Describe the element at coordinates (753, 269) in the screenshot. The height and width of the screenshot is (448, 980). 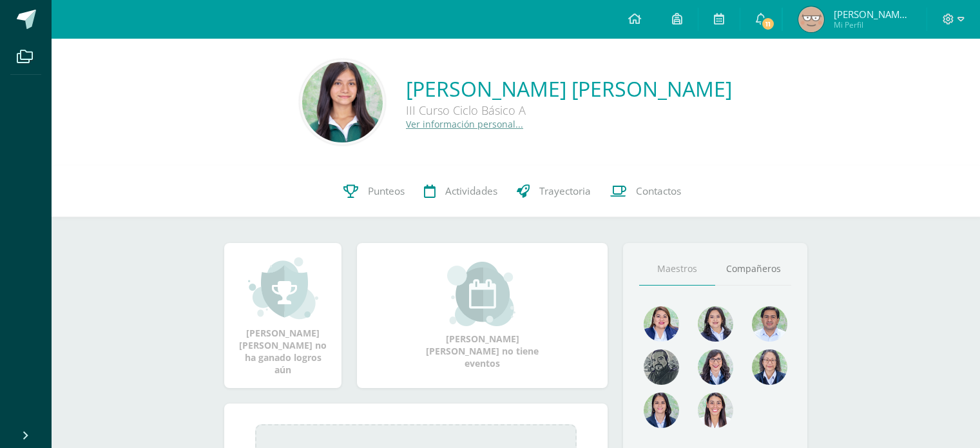
I see `a: Compañeros` at that location.